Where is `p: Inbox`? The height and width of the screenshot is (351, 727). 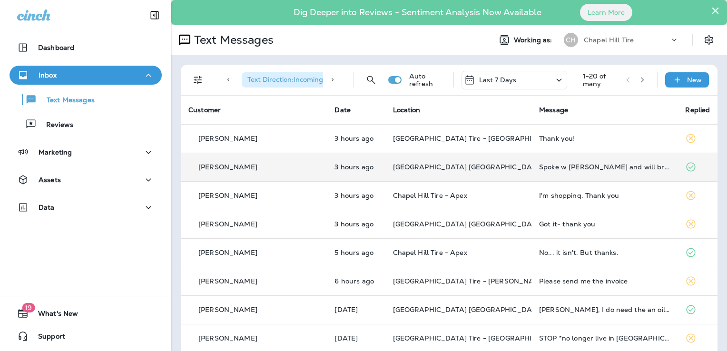
p: Inbox is located at coordinates (48, 75).